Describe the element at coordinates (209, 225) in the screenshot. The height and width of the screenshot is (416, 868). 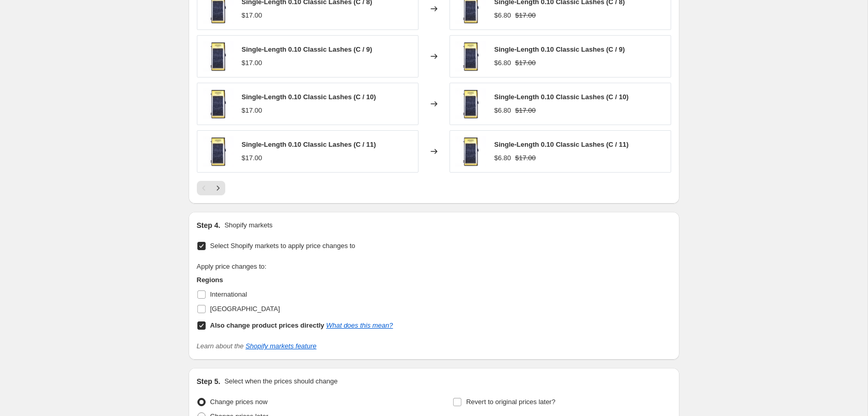
I see `h2: Step 4.` at that location.